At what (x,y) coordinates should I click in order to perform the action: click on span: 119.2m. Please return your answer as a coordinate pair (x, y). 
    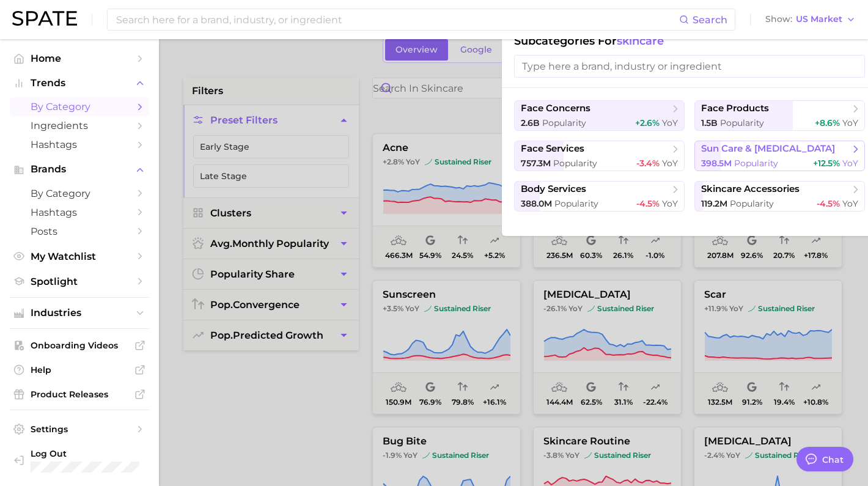
    Looking at the image, I should click on (714, 204).